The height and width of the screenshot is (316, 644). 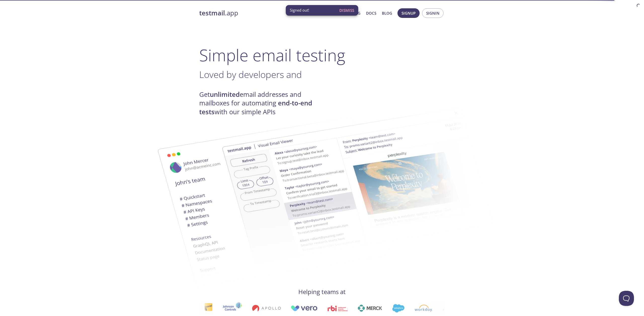 I want to click on strong: end-to-end tests, so click(x=256, y=107).